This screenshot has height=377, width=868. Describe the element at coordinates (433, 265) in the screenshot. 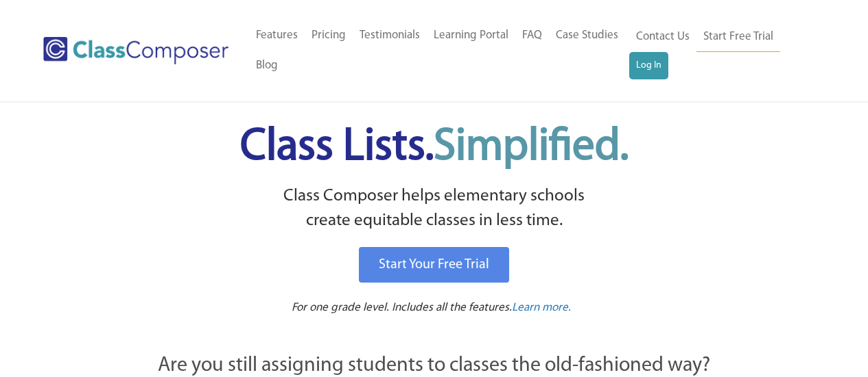

I see `span: Start Your Free Trial` at that location.